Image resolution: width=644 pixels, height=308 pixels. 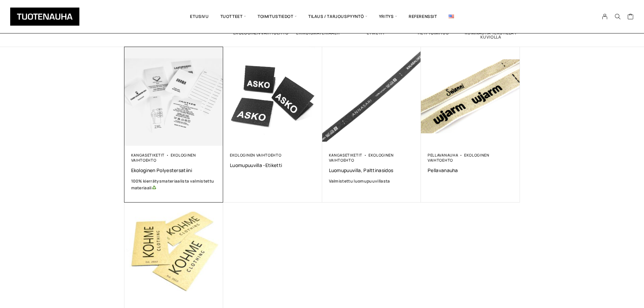 What do you see at coordinates (433, 33) in the screenshot?
I see `h2: Heti toimitus` at bounding box center [433, 33].